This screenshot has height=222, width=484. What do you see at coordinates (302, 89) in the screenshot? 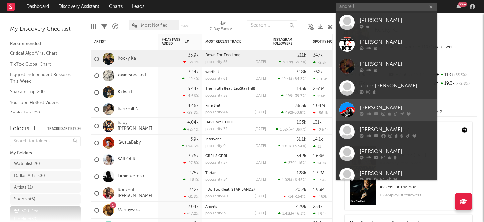
I see `div: 195k` at bounding box center [302, 89].